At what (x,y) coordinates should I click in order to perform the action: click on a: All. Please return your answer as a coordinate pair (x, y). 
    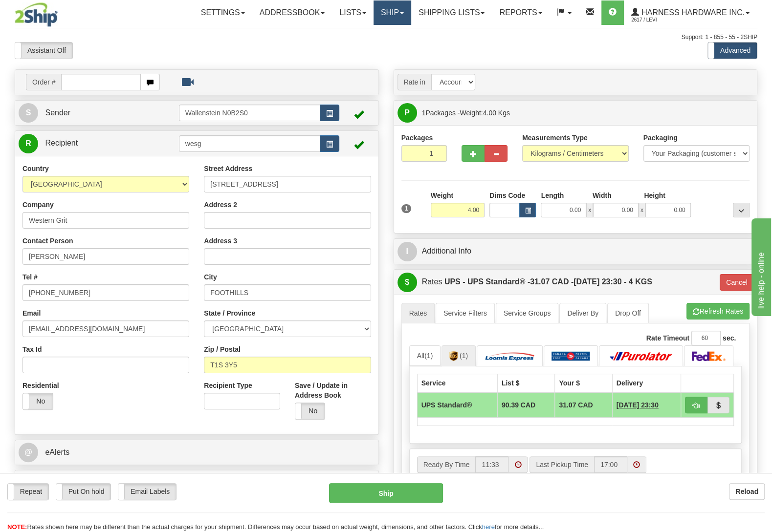
    Looking at the image, I should click on (425, 356).